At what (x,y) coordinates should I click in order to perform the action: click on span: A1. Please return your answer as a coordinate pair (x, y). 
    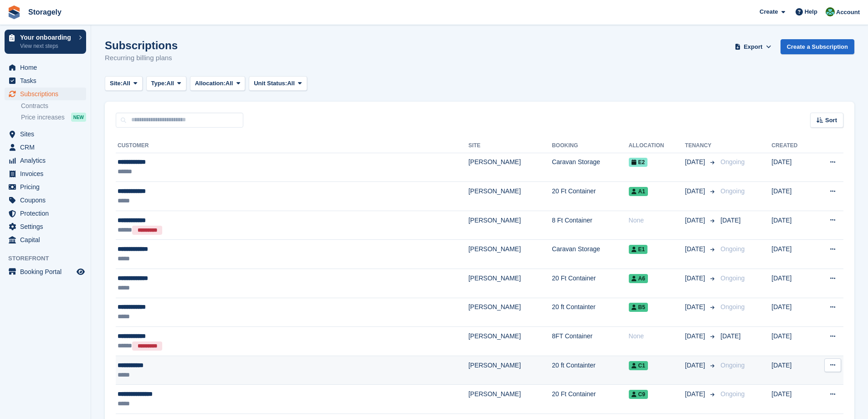
    Looking at the image, I should click on (638, 192).